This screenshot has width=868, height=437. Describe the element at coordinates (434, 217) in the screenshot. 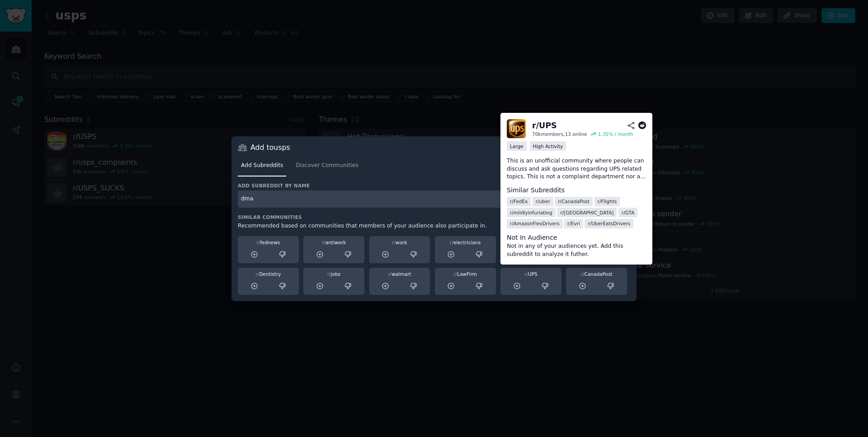

I see `h3: Similar Communities` at that location.